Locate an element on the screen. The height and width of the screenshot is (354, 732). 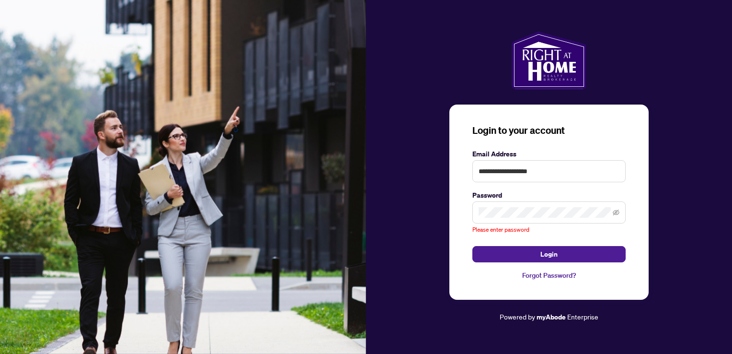
span: eye-invisible is located at coordinates (616, 212).